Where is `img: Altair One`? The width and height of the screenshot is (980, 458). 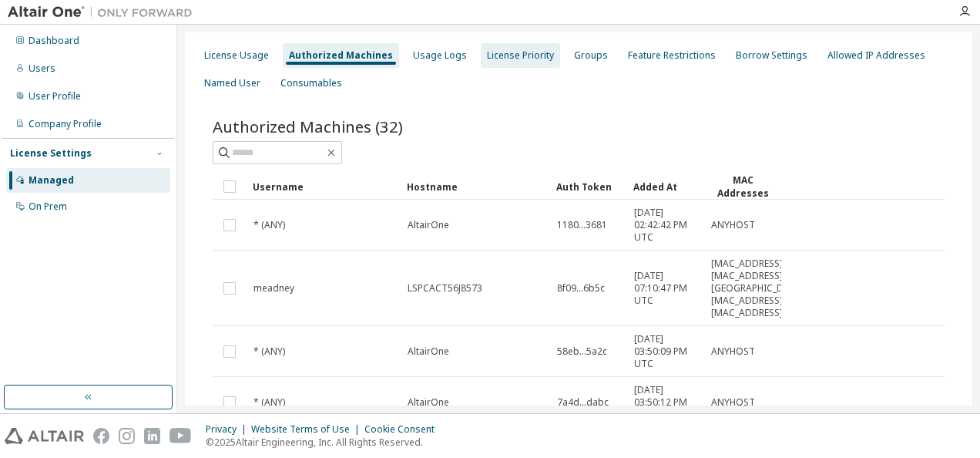 img: Altair One is located at coordinates (104, 12).